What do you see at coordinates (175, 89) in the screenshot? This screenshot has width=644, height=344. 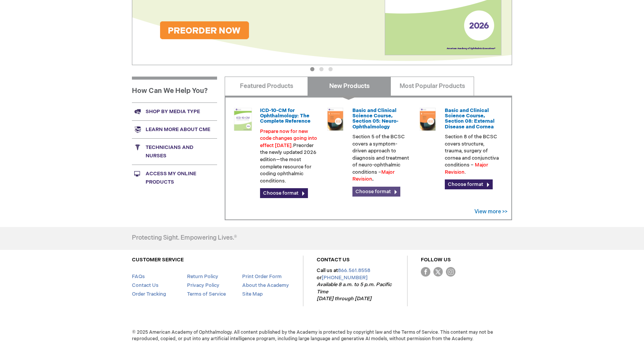 I see `h1: How Can We Help You?` at bounding box center [175, 89].